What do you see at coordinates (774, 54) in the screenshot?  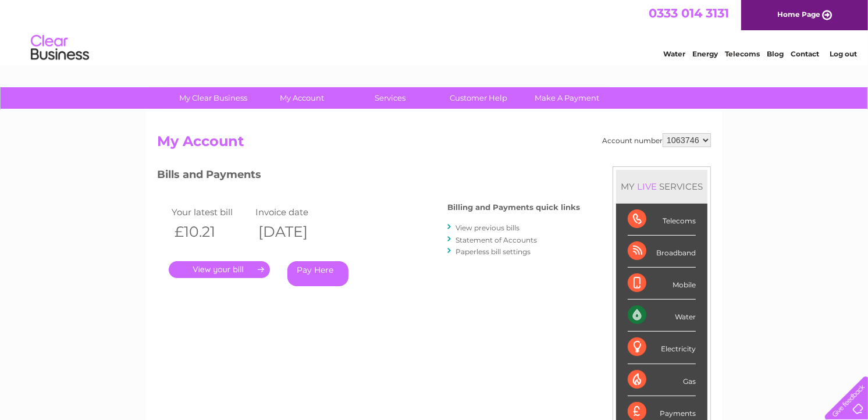 I see `a: Blog` at bounding box center [774, 54].